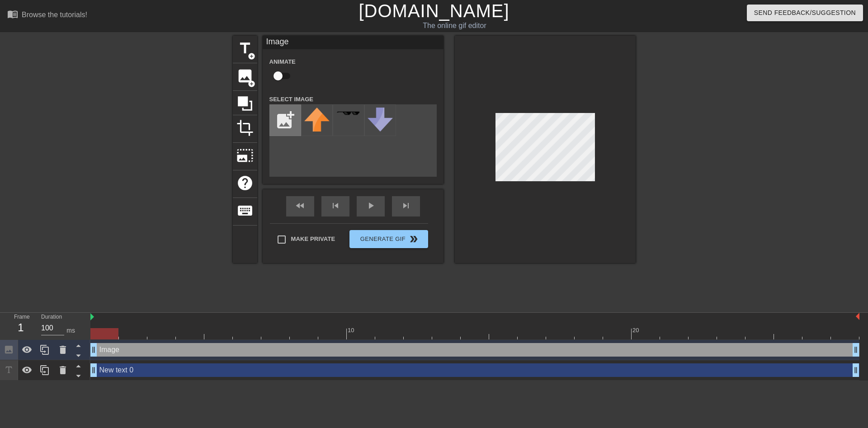 The height and width of the screenshot is (428, 868). What do you see at coordinates (71, 331) in the screenshot?
I see `div: ms` at bounding box center [71, 331].